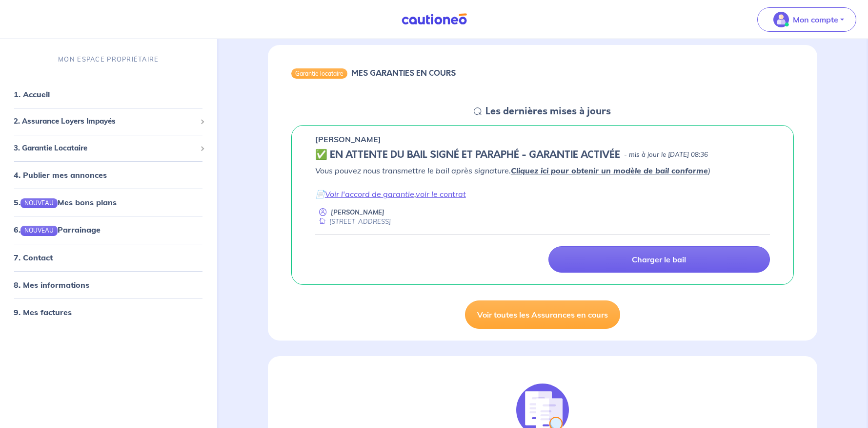 The image size is (868, 428). I want to click on img: Cautioneo, so click(434, 19).